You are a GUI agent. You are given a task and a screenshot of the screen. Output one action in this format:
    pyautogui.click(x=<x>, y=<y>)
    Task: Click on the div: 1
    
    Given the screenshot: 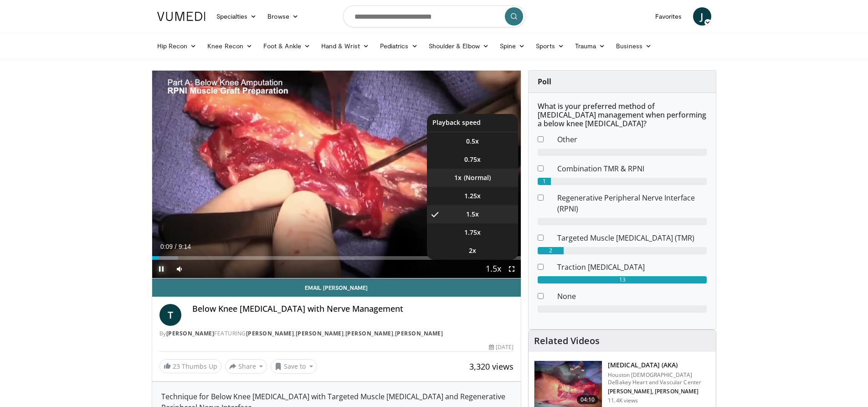 What is the action you would take?
    pyautogui.click(x=544, y=182)
    